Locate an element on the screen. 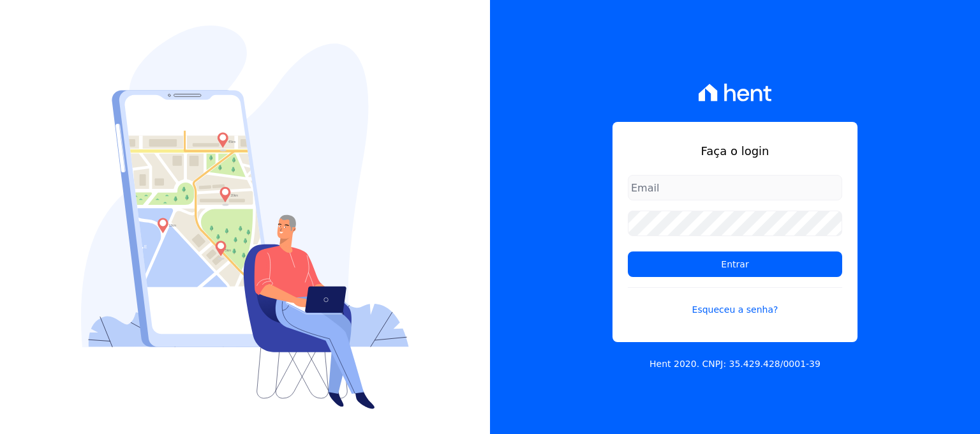 This screenshot has width=980, height=434. img: Login is located at coordinates (245, 217).